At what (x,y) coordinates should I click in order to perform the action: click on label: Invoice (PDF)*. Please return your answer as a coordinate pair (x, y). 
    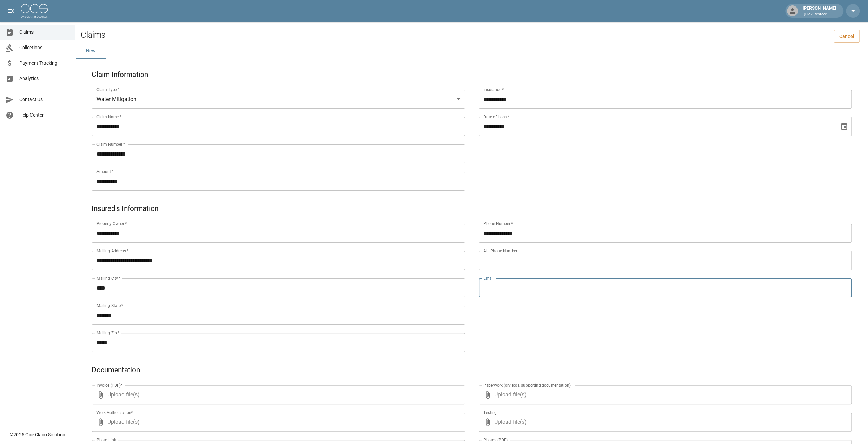
    Looking at the image, I should click on (109, 385).